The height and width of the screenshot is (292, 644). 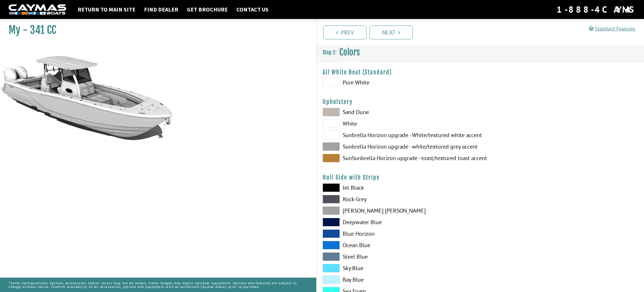 I want to click on label: Rock Grey, so click(x=399, y=199).